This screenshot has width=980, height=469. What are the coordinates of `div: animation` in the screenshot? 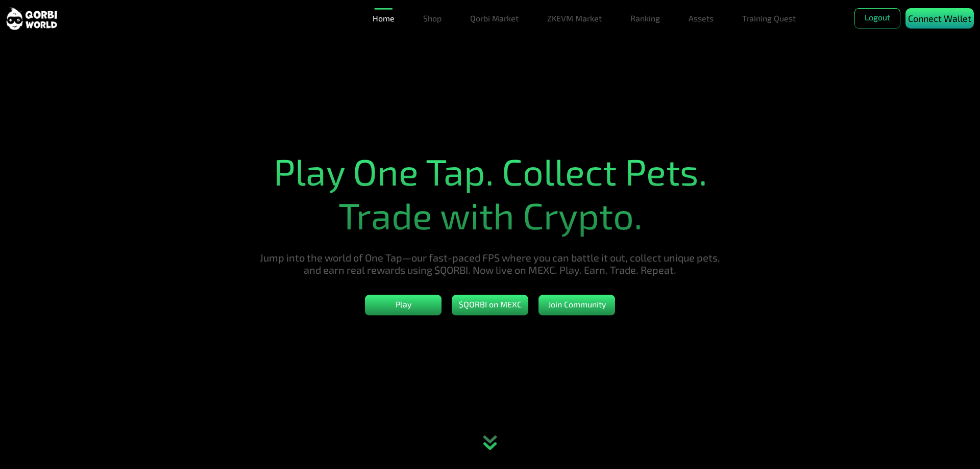 It's located at (490, 446).